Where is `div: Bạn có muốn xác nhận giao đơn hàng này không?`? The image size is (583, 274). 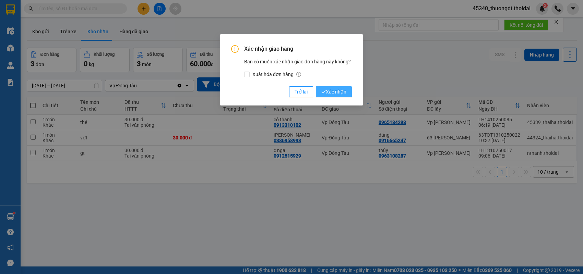 div: Bạn có muốn xác nhận giao đơn hàng này không? is located at coordinates (298, 68).